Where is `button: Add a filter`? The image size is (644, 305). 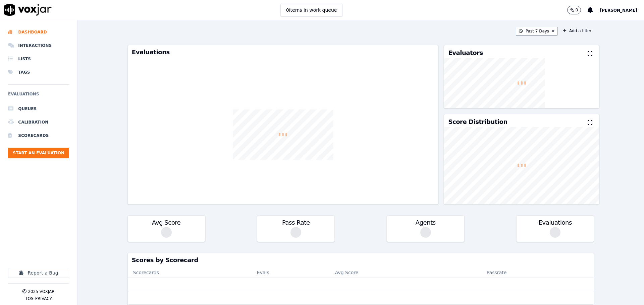
button: Add a filter is located at coordinates (577, 30).